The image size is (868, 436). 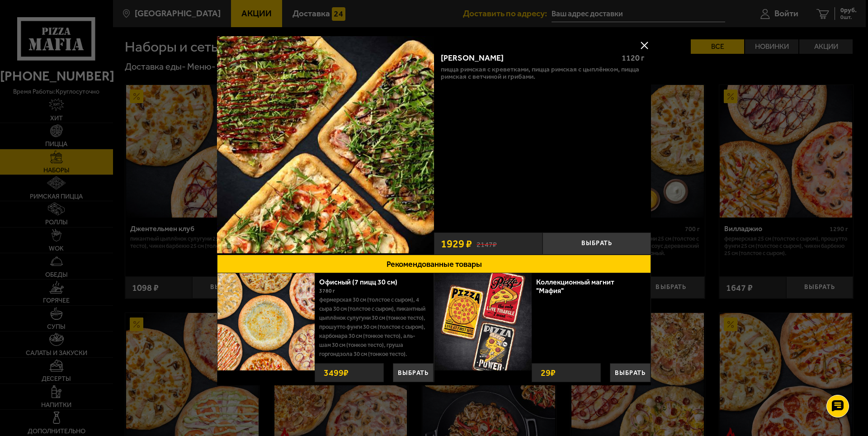 What do you see at coordinates (327, 291) in the screenshot?
I see `span: 3780 г` at bounding box center [327, 291].